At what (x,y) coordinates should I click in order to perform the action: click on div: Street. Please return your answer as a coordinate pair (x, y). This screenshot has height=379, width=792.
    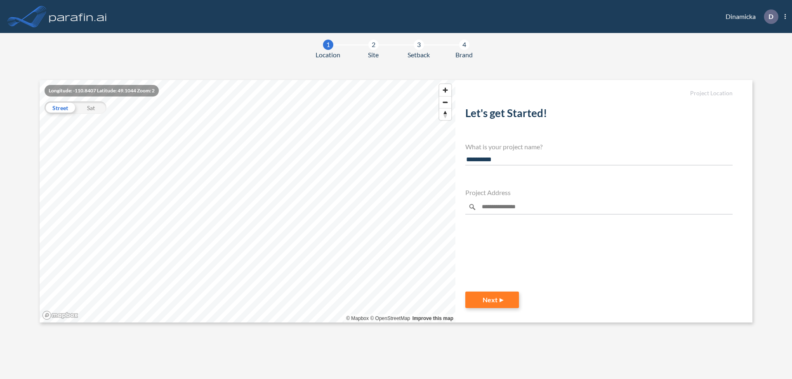
    Looking at the image, I should click on (60, 108).